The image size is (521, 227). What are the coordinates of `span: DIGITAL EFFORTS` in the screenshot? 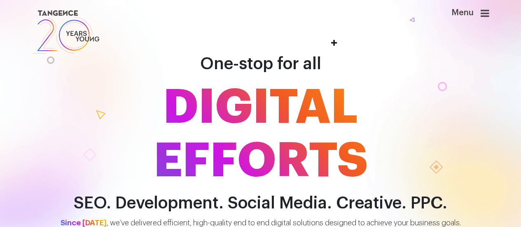 It's located at (261, 134).